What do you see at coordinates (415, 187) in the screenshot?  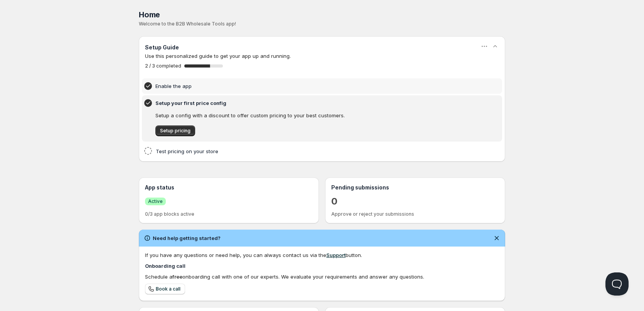 I see `h3: Pending submissions` at bounding box center [415, 187].